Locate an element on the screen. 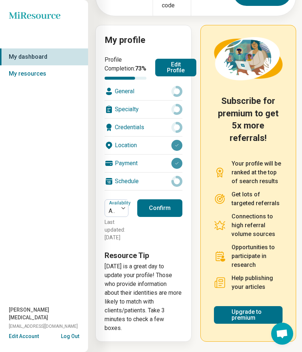 This screenshot has width=302, height=352. p: Get lots of targeted referrals is located at coordinates (257, 199).